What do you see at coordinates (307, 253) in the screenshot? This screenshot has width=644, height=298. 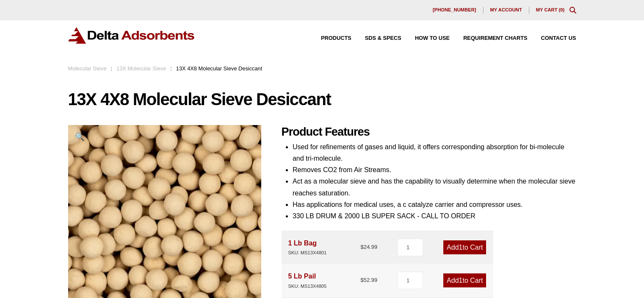 I see `div: SKU: MS13X4801` at bounding box center [307, 253].